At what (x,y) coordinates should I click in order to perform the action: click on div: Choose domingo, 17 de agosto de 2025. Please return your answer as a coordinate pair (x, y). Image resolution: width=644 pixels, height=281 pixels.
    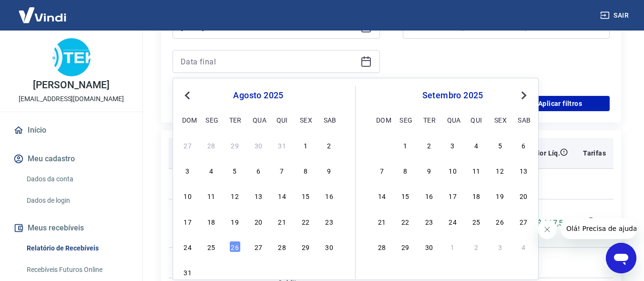
    Looking at the image, I should click on (188, 222).